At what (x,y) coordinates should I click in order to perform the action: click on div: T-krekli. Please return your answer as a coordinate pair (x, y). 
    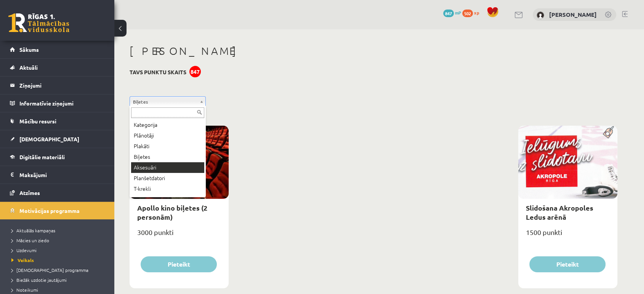
    Looking at the image, I should click on (167, 189).